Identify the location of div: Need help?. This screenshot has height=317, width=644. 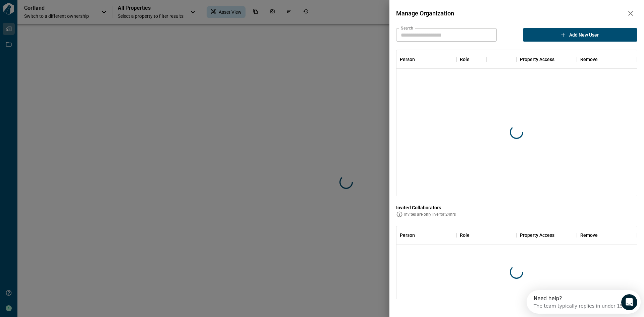
(54, 8).